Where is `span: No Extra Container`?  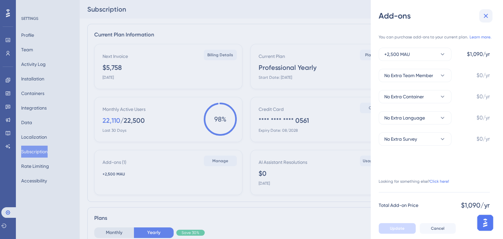 span: No Extra Container is located at coordinates (404, 97).